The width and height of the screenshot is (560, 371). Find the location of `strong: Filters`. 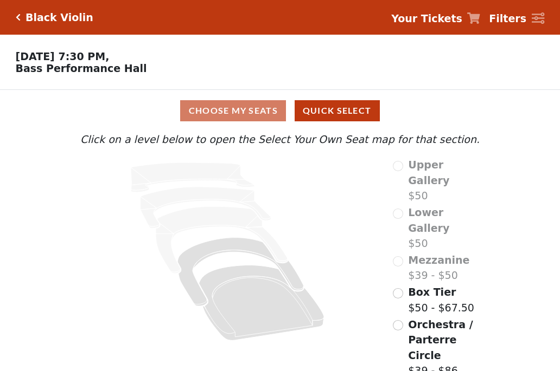

strong: Filters is located at coordinates (507, 18).